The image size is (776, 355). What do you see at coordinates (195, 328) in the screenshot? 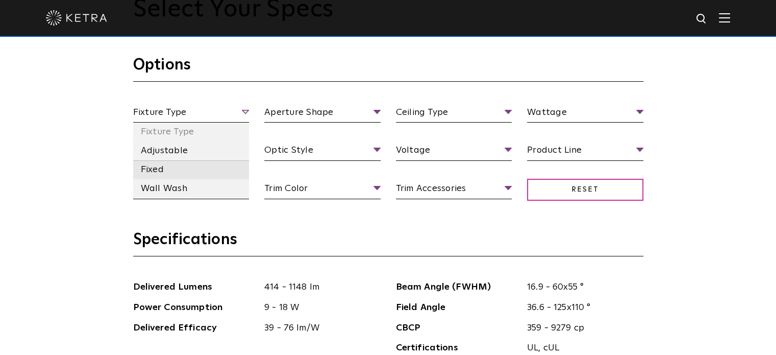
I see `span: Delivered Efficacy` at bounding box center [195, 328].